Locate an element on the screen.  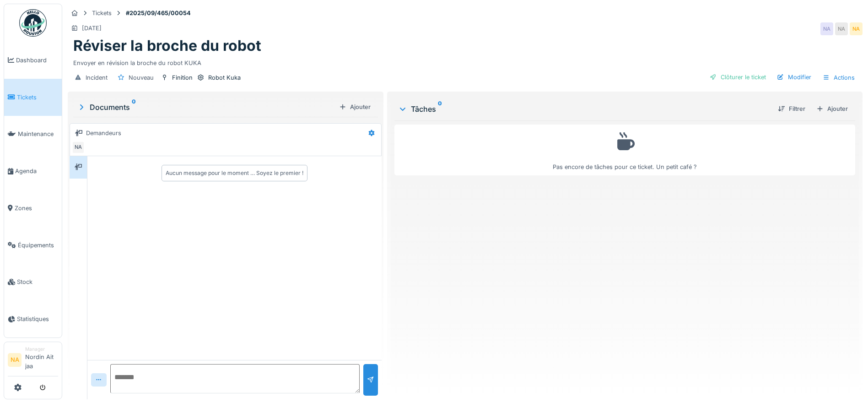
a: Tickets is located at coordinates (33, 97).